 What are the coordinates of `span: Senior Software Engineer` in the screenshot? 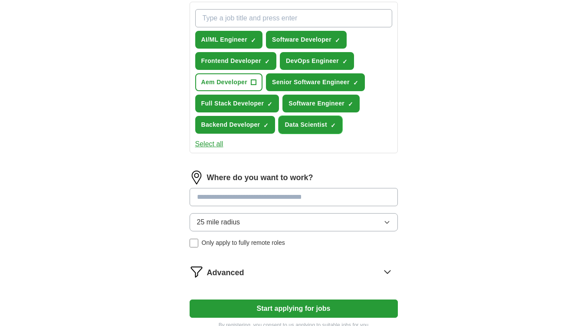 It's located at (311, 82).